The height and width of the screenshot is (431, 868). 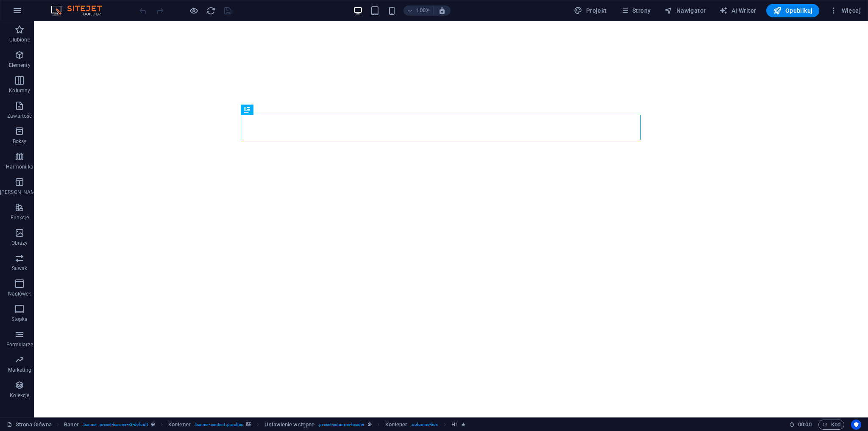 What do you see at coordinates (20, 142) in the screenshot?
I see `p: Boksy` at bounding box center [20, 142].